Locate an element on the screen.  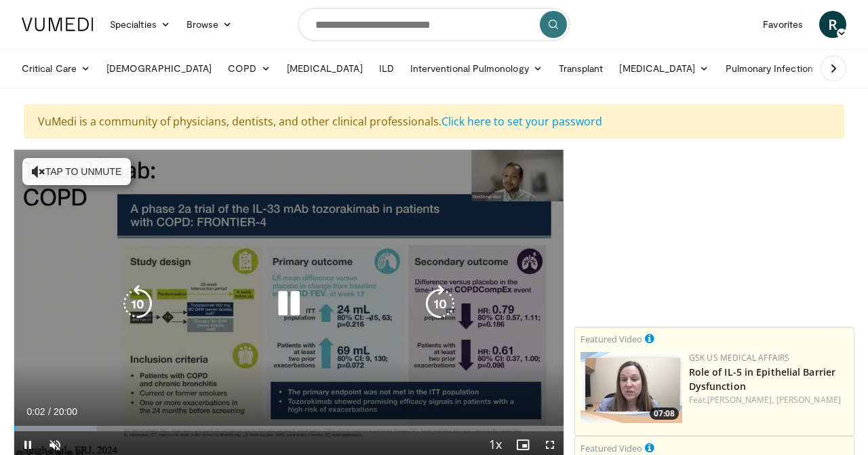
img: VuMedi Logo is located at coordinates (58, 24).